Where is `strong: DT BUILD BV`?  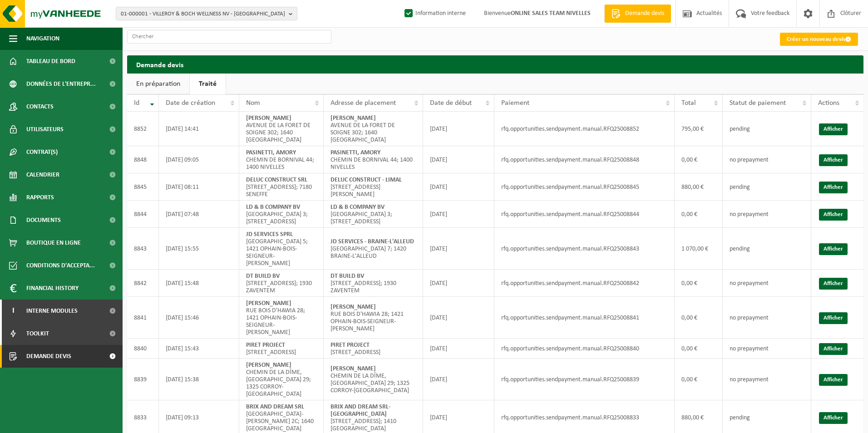
strong: DT BUILD BV is located at coordinates (347, 276).